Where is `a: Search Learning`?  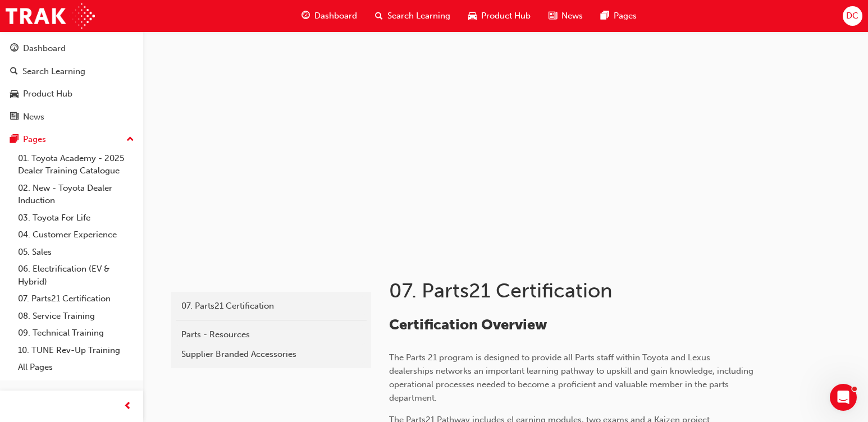
a: Search Learning is located at coordinates (71, 71).